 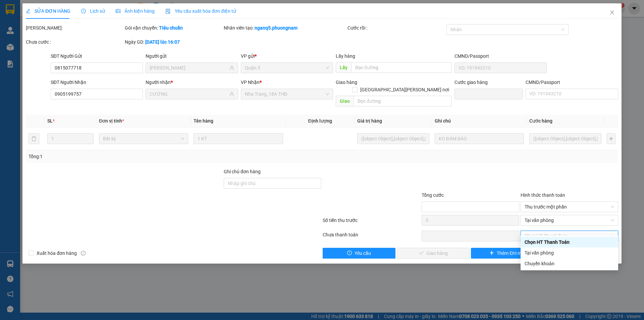 I want to click on img: icon, so click(x=168, y=11).